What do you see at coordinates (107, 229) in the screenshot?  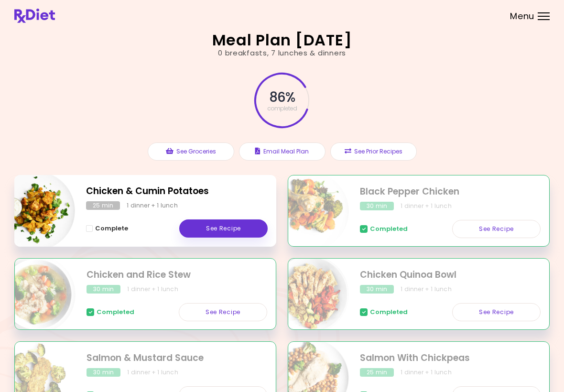 I see `button: Complete - Chicken & Cumin Potatoes` at bounding box center [107, 229].